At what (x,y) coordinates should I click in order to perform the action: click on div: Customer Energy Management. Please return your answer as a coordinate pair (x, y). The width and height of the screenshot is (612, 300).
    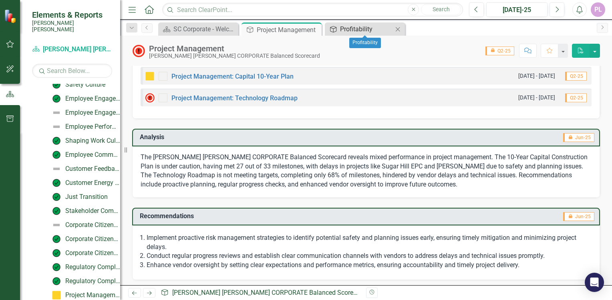
    Looking at the image, I should click on (92, 183).